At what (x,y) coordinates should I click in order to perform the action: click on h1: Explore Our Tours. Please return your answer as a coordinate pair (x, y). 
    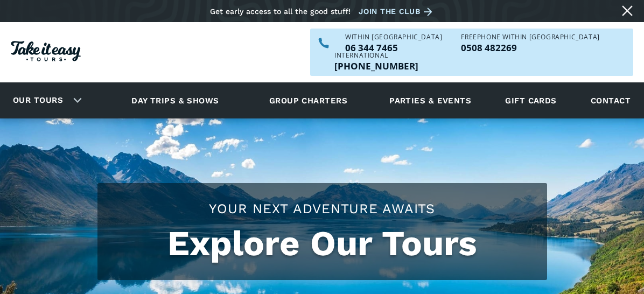
    Looking at the image, I should click on (322, 243).